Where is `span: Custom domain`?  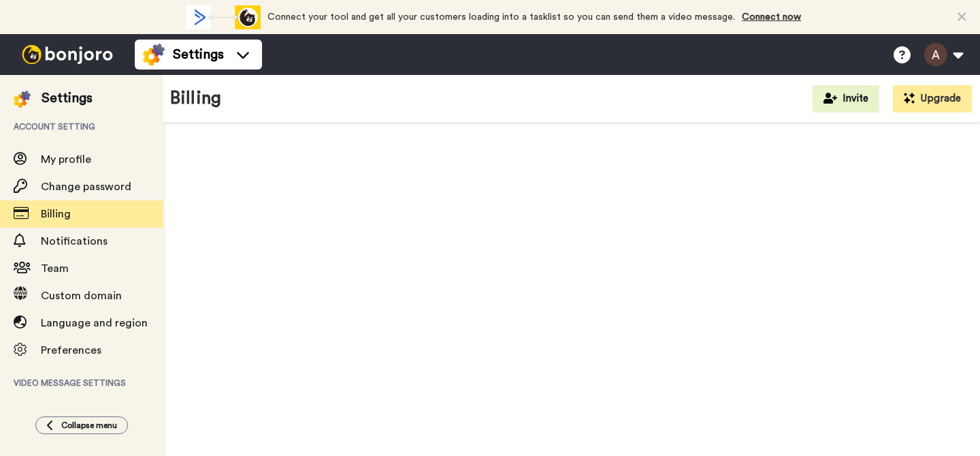 span: Custom domain is located at coordinates (81, 296).